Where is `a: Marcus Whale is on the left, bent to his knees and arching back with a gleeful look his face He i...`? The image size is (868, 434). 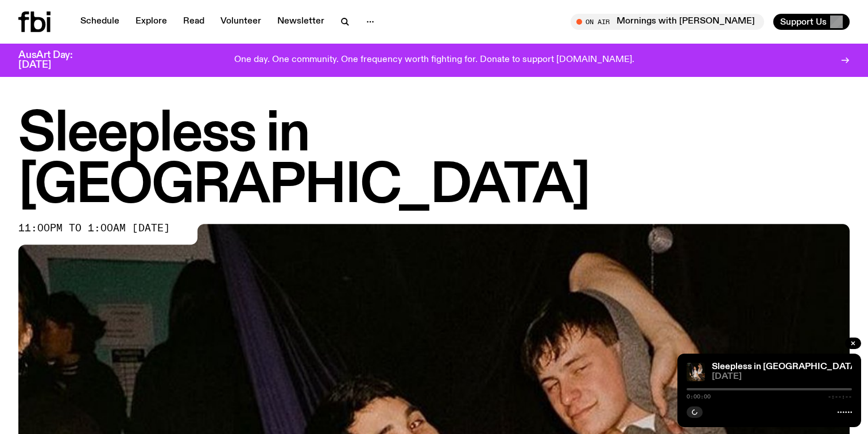
a: Marcus Whale is on the left, bent to his knees and arching back with a gleeful look his face He i... is located at coordinates (696, 372).